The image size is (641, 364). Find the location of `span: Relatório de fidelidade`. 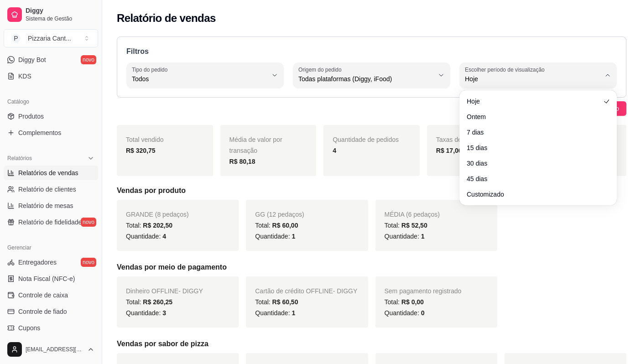

span: Relatório de fidelidade is located at coordinates (50, 222).